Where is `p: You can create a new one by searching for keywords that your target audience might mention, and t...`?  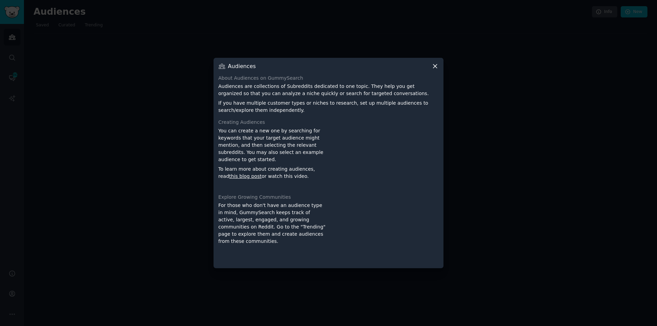
p: You can create a new one by searching for keywords that your target audience might mention, and t... is located at coordinates (272, 145).